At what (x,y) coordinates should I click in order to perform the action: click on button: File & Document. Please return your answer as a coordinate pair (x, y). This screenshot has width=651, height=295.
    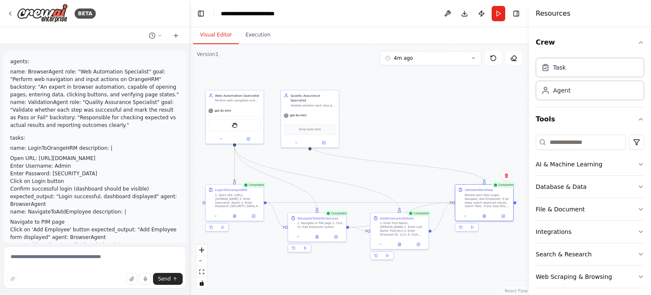
    Looking at the image, I should click on (590, 209).